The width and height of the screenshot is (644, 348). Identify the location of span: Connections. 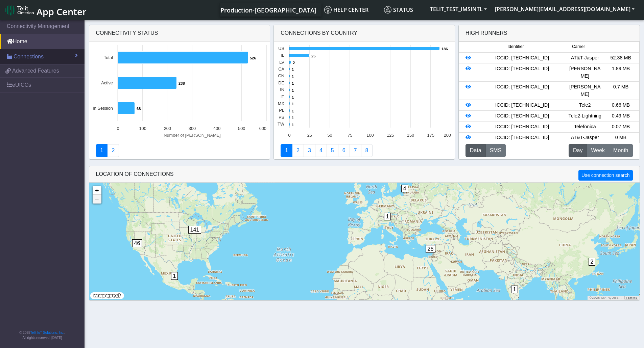
(28, 56).